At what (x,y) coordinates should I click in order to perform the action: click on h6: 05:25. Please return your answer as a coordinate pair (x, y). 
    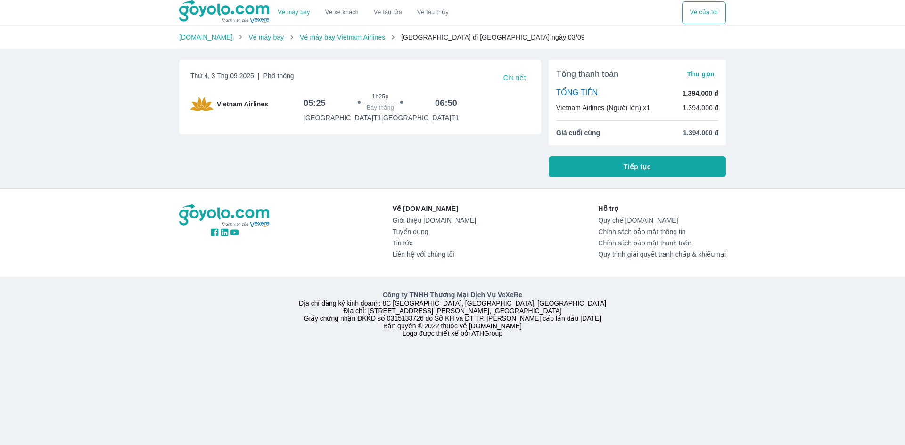
    Looking at the image, I should click on (314, 103).